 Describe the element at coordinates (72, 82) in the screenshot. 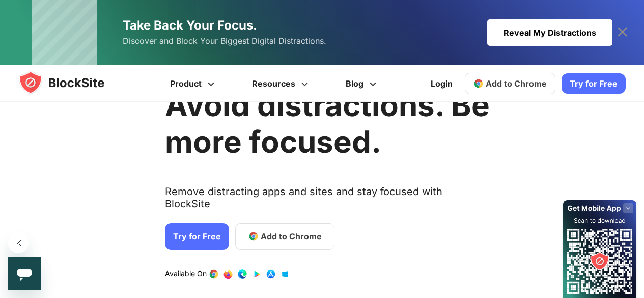

I see `img: blocksite-icon.5d769676.svg` at that location.